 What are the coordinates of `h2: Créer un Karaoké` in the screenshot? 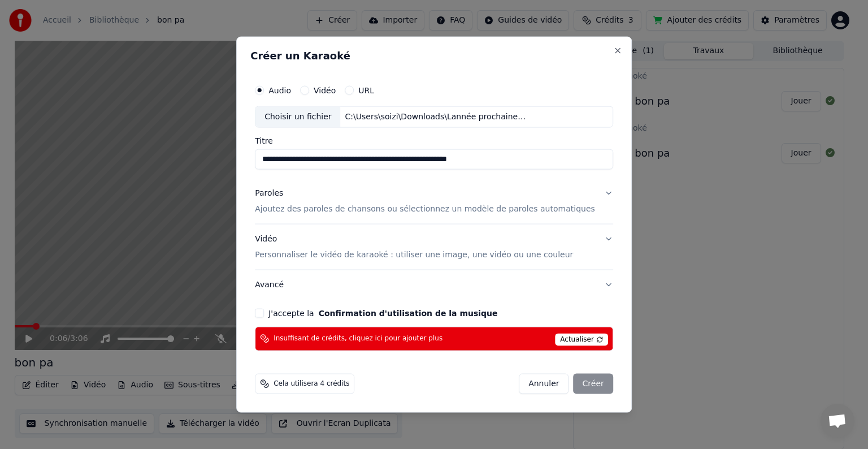 It's located at (434, 56).